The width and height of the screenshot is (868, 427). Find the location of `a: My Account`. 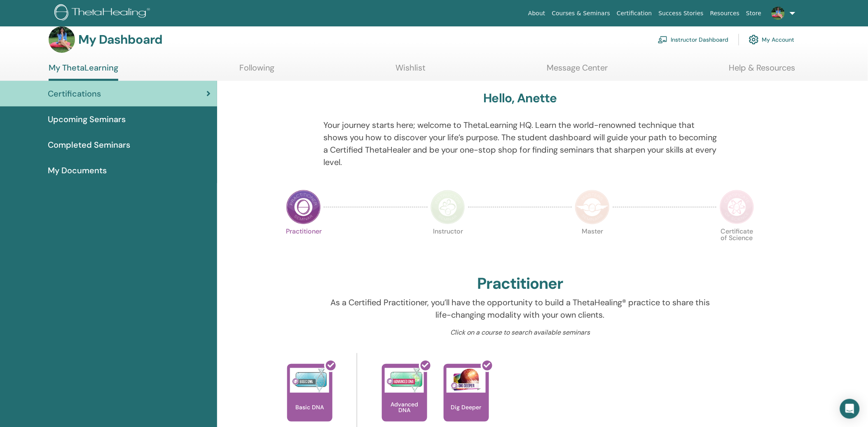

a: My Account is located at coordinates (771, 40).